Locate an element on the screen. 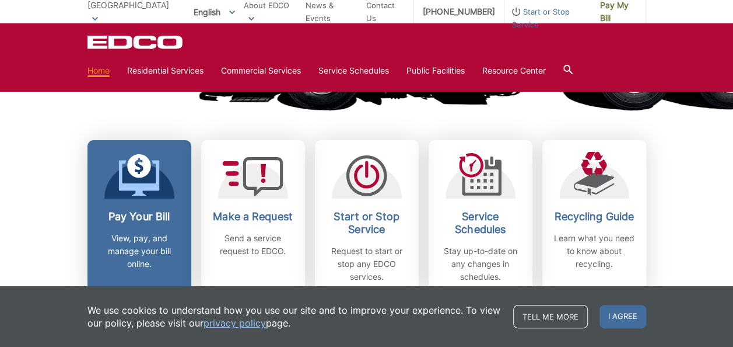 Image resolution: width=733 pixels, height=347 pixels. p: Send a service request to EDCO. is located at coordinates (253, 244).